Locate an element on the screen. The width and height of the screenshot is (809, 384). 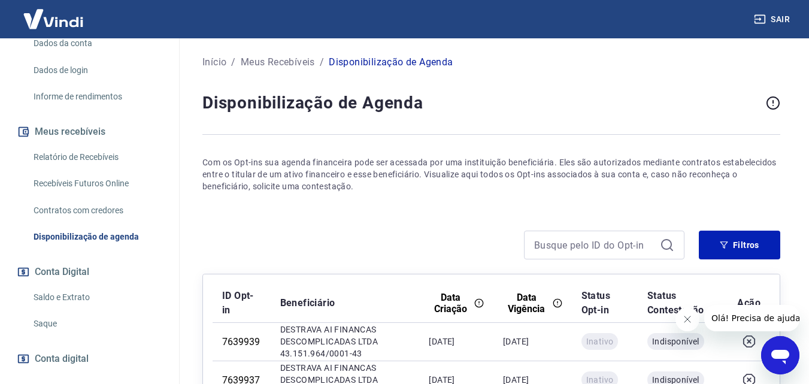
button: Conta Digital is located at coordinates (89, 272).